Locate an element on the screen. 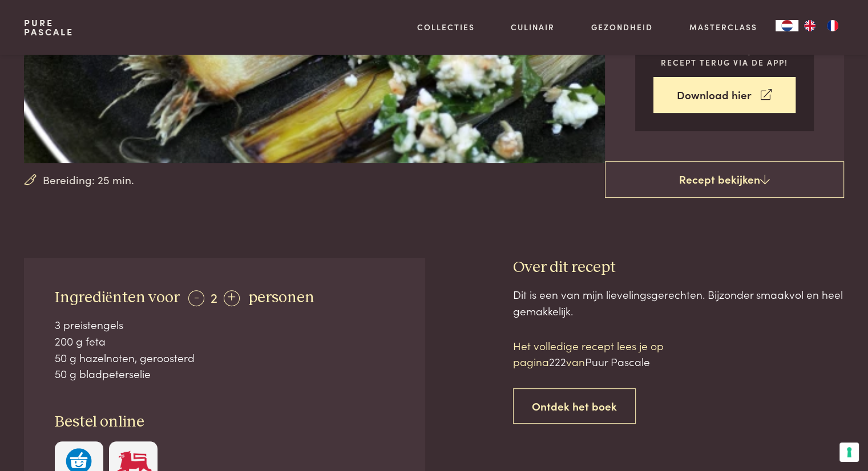 The image size is (868, 471). div: 200 g feta is located at coordinates (225, 341).